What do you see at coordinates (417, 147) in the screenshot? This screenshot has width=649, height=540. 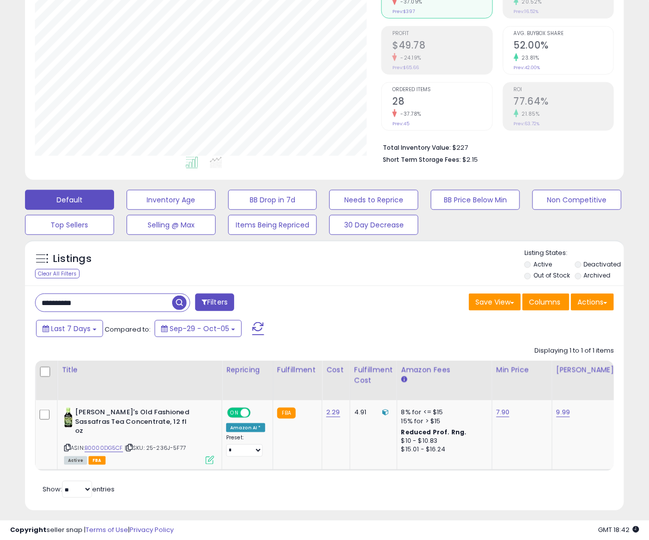 I see `b: Total Inventory Value:` at bounding box center [417, 147].